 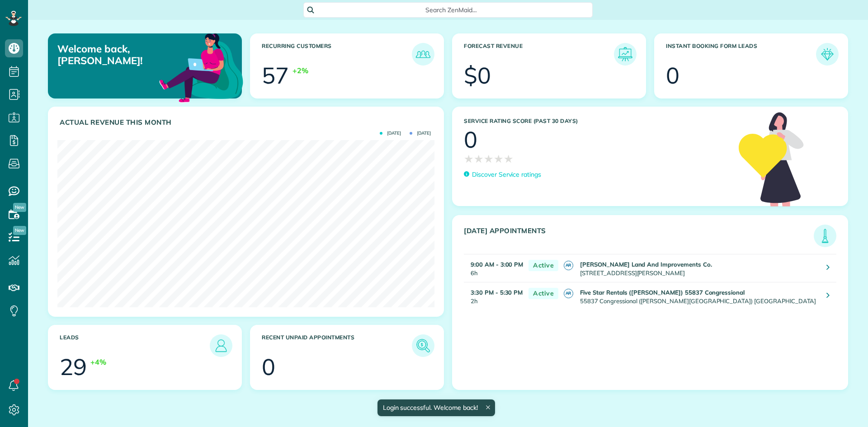 What do you see at coordinates (423, 346) in the screenshot?
I see `img: icon_unpaid_appointments-47b8ce3997adf2238b356f14209ab4cced10bd1f174958f3ca8f1d0dd7fffeee.png` at bounding box center [423, 346].